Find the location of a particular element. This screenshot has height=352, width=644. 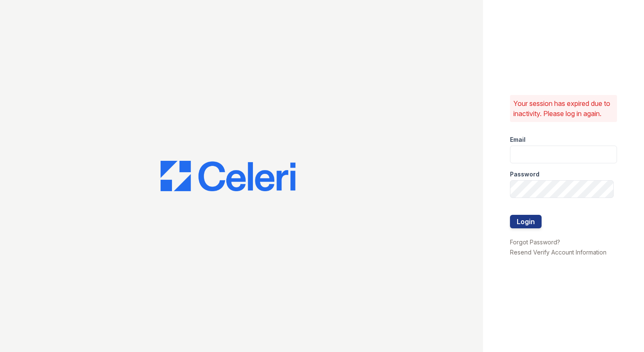

img: CE_Logo_Blue-a8612792a0a2168367f1c8372b55b34899dd931a85d93a1a3d3e32e68fde9ad4.png is located at coordinates (228, 176).